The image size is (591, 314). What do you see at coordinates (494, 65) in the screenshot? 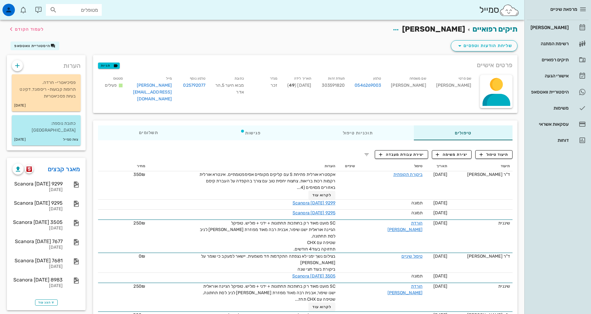
I see `span: פרטים אישיים` at bounding box center [494, 65].